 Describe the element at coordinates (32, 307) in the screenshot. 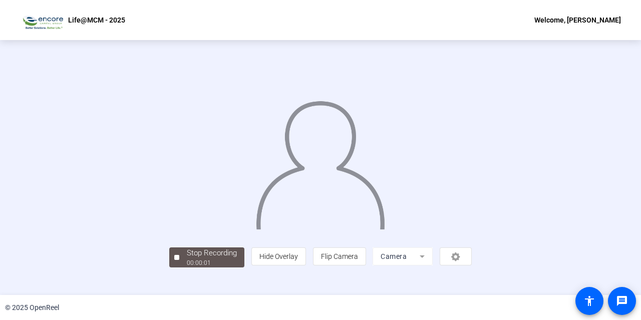

I see `div: © 2025 OpenReel` at that location.